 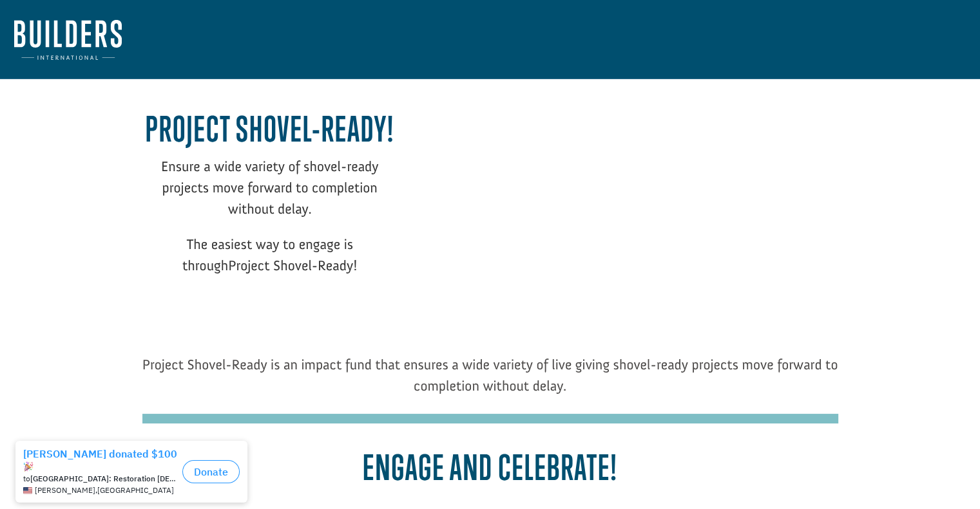 What do you see at coordinates (490, 467) in the screenshot?
I see `span: Engage and Celebrate!` at bounding box center [490, 467].